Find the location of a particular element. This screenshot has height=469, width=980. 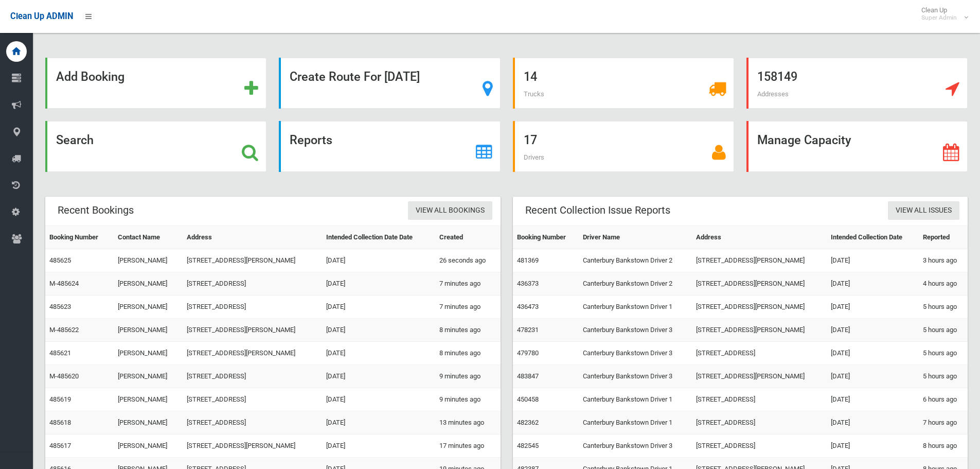

strong: Add Booking is located at coordinates (90, 77).